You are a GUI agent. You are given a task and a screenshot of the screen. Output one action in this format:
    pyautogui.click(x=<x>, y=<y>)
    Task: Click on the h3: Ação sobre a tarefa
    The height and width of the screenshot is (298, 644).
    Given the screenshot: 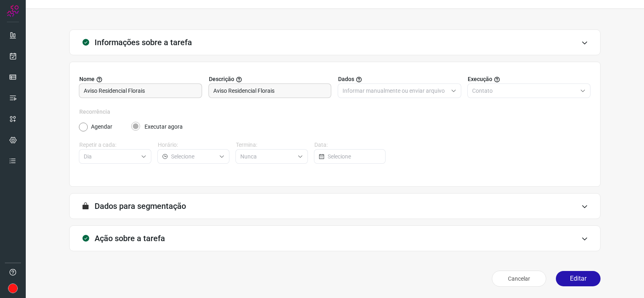 What is the action you would take?
    pyautogui.click(x=130, y=238)
    